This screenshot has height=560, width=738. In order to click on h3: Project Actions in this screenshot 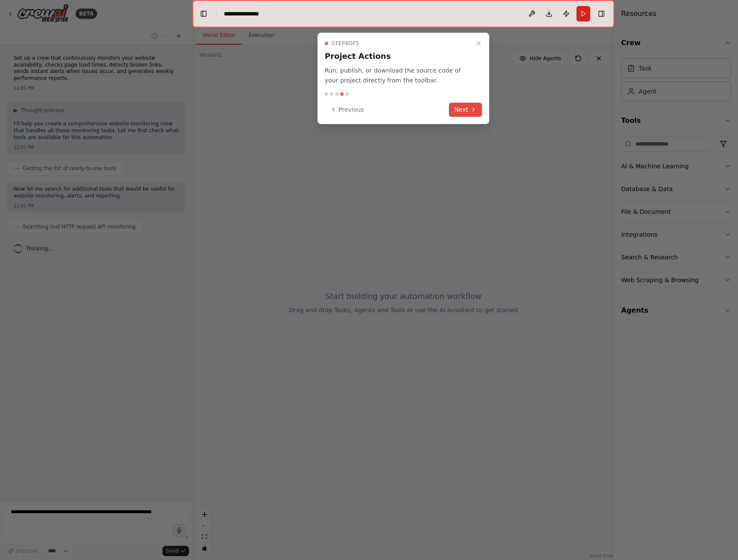, I will do `click(399, 56)`.